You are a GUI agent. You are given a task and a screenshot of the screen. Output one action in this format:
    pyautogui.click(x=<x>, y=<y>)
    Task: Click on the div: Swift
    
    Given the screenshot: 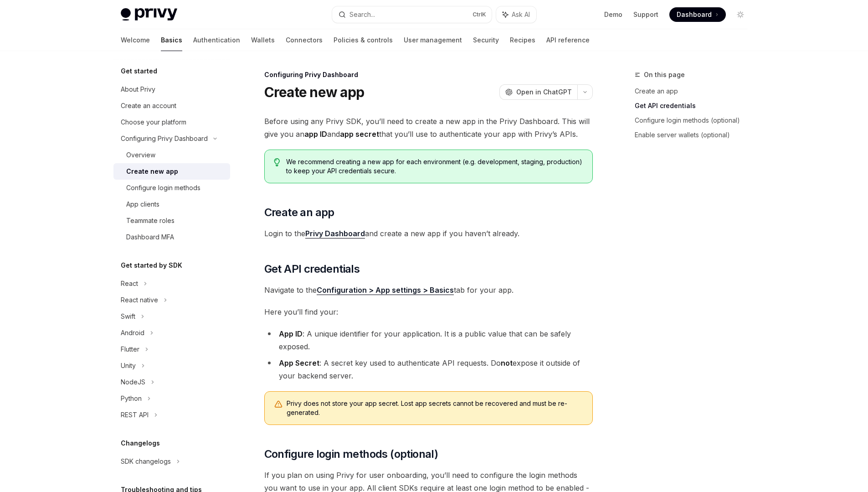 What is the action you would take?
    pyautogui.click(x=128, y=316)
    